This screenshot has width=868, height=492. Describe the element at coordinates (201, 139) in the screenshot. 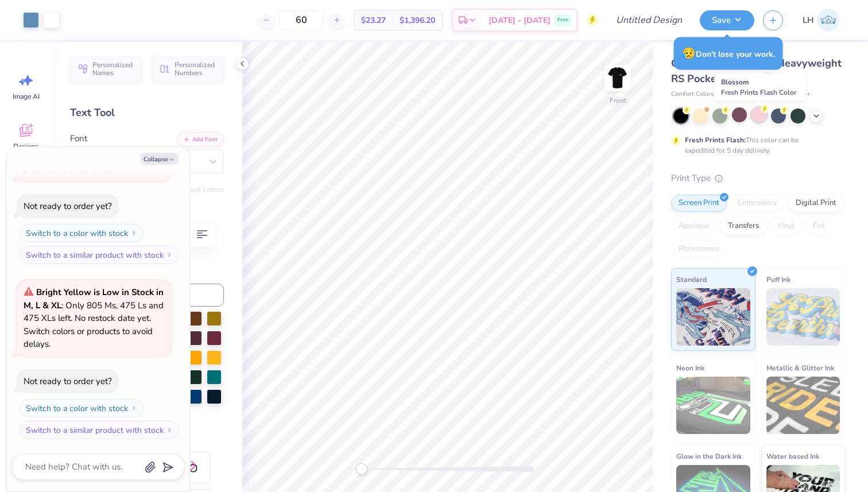

I see `button: Add Font` at that location.